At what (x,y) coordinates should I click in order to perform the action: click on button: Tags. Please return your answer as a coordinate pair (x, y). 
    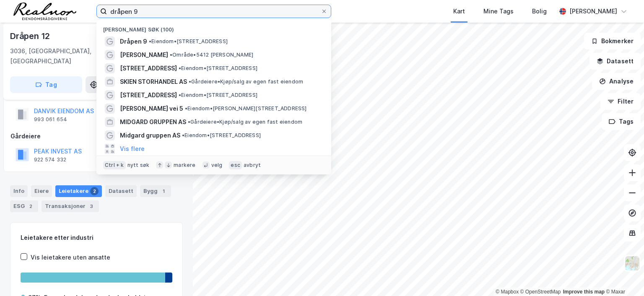
    Looking at the image, I should click on (621, 122).